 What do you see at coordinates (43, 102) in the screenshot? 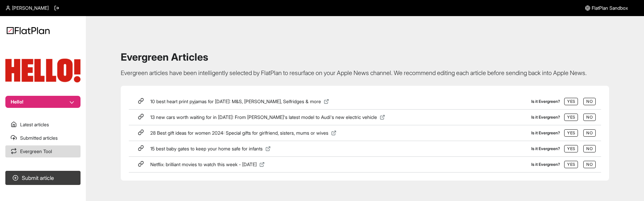
I see `button: Hello!` at bounding box center [43, 102].